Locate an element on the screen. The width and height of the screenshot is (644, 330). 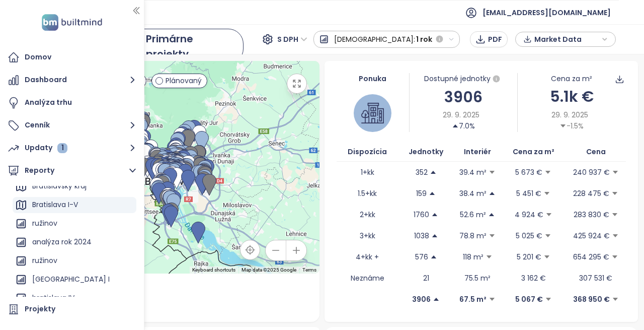
button: Dashboard is located at coordinates (72, 80).